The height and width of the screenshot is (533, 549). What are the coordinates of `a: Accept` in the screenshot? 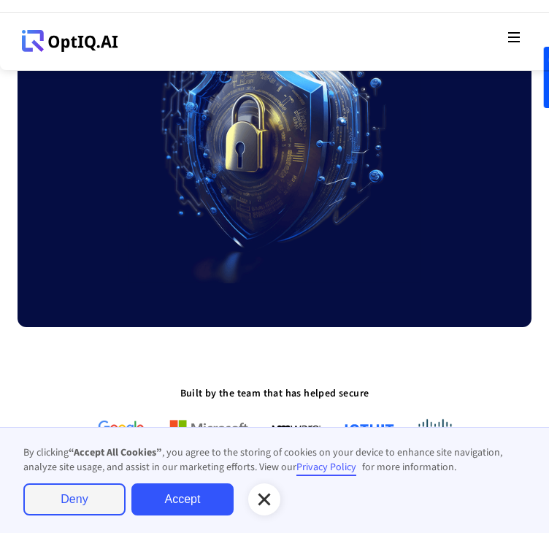 It's located at (182, 499).